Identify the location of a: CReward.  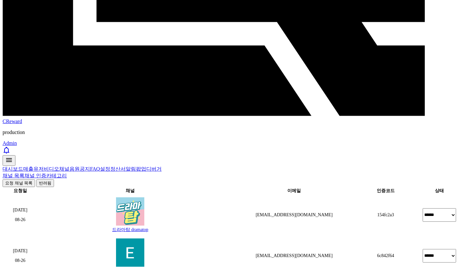
(238, 118).